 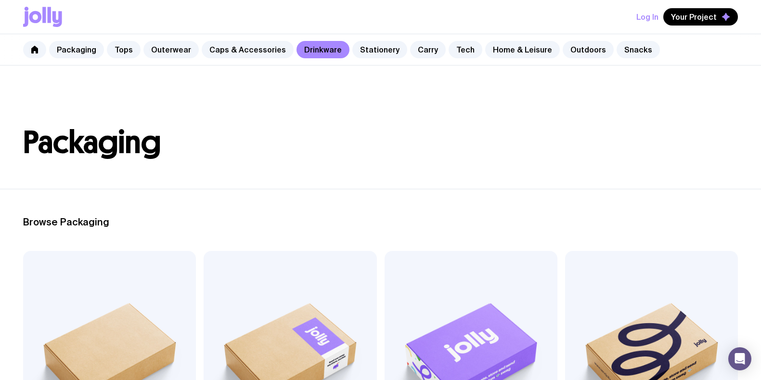 What do you see at coordinates (77, 50) in the screenshot?
I see `a: Packaging` at bounding box center [77, 50].